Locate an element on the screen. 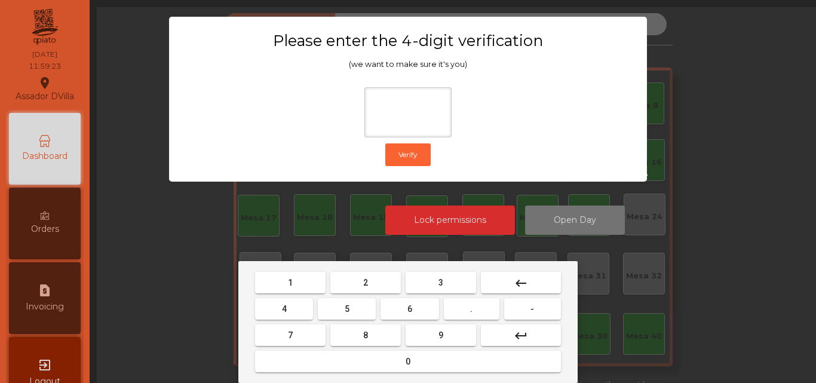 The image size is (816, 383). button: Verify is located at coordinates (408, 155).